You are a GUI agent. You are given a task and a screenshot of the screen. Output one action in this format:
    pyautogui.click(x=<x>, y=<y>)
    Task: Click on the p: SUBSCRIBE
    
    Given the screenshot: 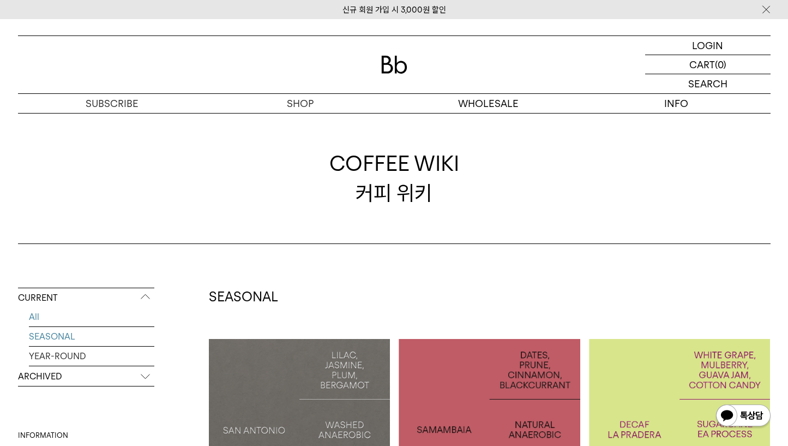 What is the action you would take?
    pyautogui.click(x=112, y=103)
    